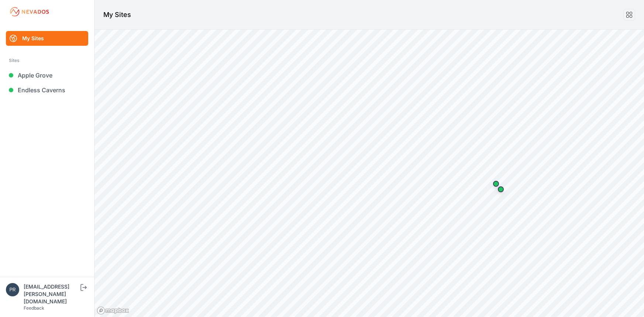 The image size is (644, 317). Describe the element at coordinates (34, 308) in the screenshot. I see `a: Feedback` at that location.